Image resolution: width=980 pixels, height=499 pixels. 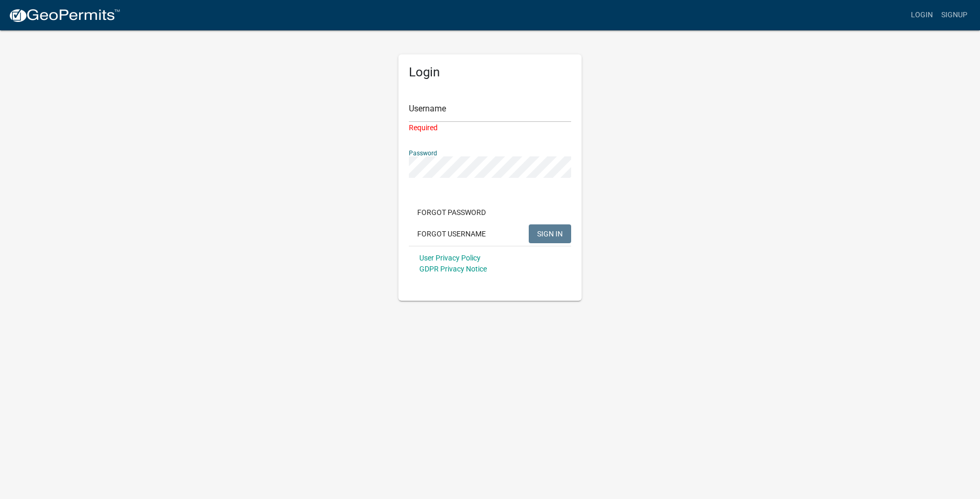 What do you see at coordinates (550, 234) in the screenshot?
I see `button: SIGN IN` at bounding box center [550, 234].